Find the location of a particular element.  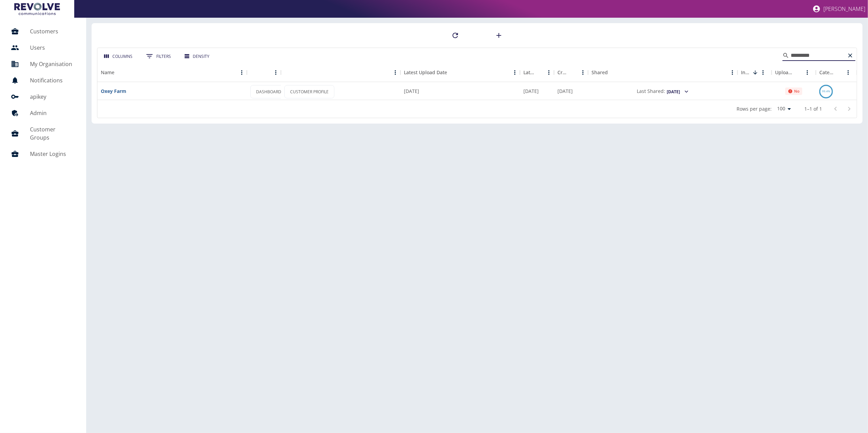

a: Notifications is located at coordinates (43, 80).